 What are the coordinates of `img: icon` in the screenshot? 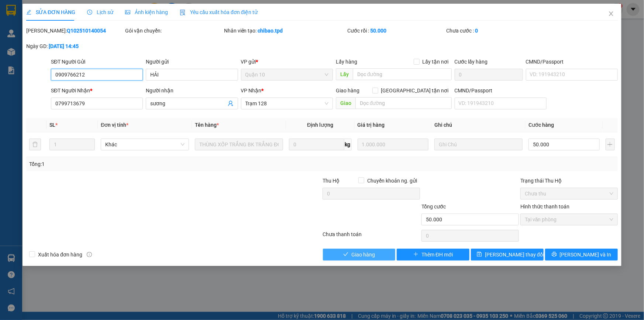 It's located at (183, 12).